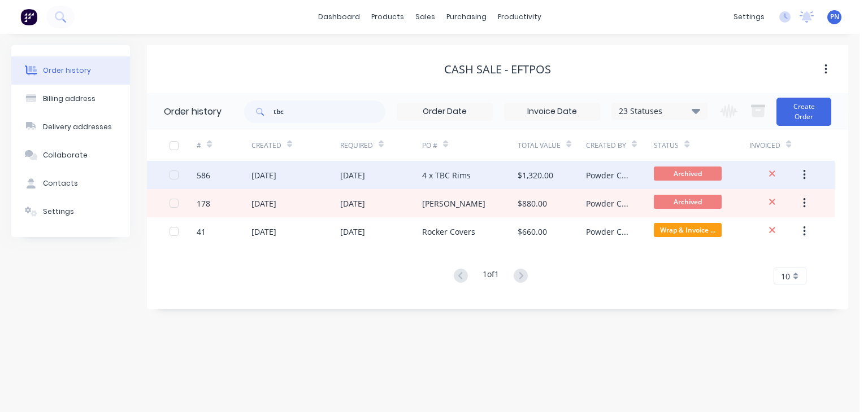  I want to click on div: purchasing, so click(466, 17).